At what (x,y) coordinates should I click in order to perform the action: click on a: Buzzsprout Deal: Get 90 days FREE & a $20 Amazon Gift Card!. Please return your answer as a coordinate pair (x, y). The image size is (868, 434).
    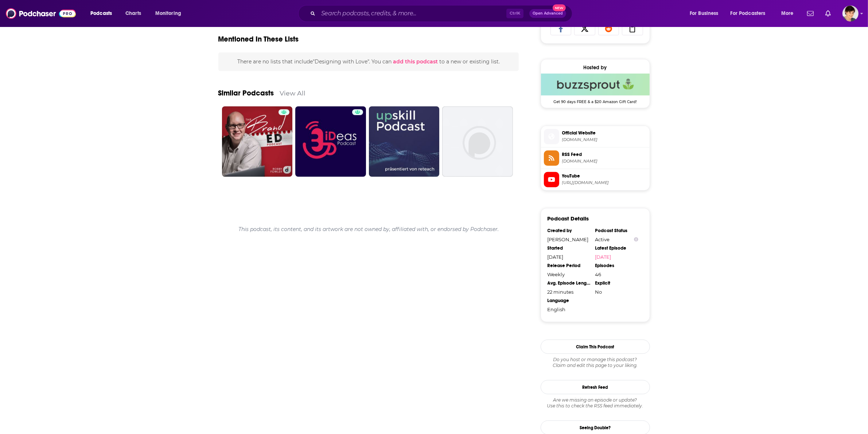
    Looking at the image, I should click on (595, 89).